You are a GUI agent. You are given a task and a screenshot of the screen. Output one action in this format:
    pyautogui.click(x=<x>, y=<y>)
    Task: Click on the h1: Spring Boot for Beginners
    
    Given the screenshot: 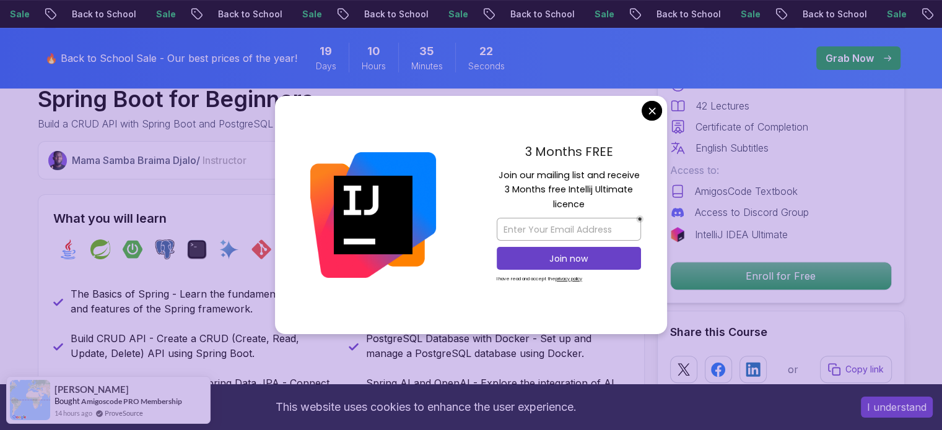 What is the action you would take?
    pyautogui.click(x=261, y=99)
    